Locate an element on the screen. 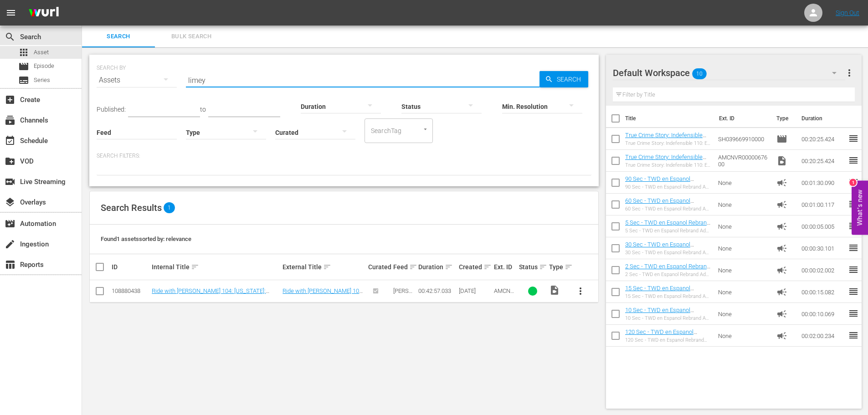 This screenshot has height=415, width=868. span: Automation is located at coordinates (10, 224).